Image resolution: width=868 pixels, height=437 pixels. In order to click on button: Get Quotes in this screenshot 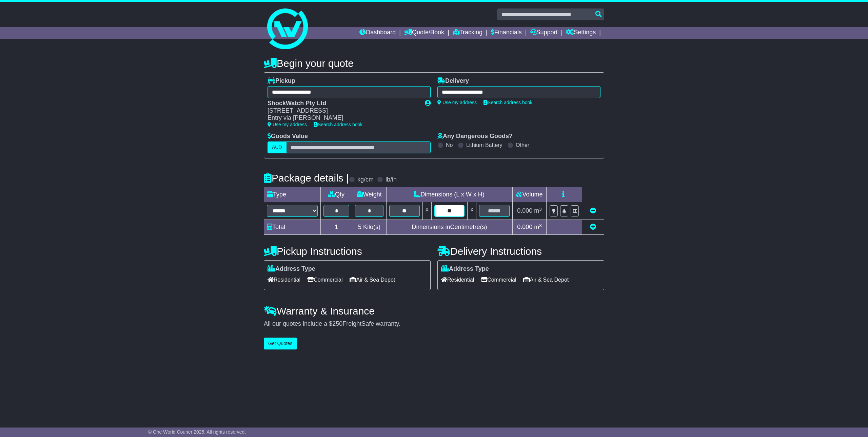, I will do `click(280, 344)`.